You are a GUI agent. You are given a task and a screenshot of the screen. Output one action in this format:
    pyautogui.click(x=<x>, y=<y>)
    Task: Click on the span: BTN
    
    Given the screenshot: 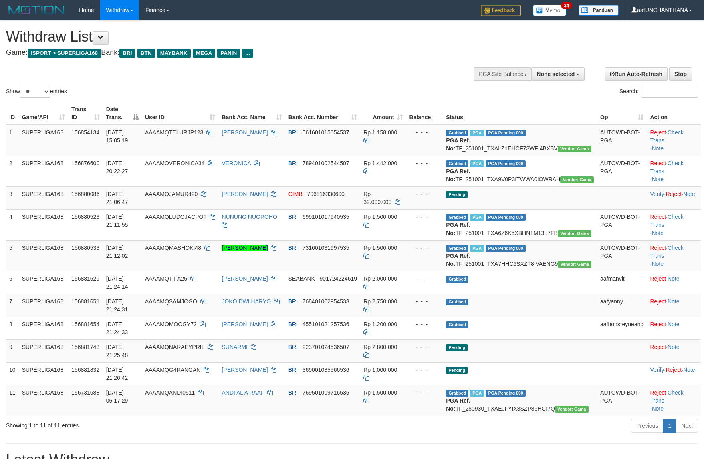 What is the action you would take?
    pyautogui.click(x=146, y=53)
    